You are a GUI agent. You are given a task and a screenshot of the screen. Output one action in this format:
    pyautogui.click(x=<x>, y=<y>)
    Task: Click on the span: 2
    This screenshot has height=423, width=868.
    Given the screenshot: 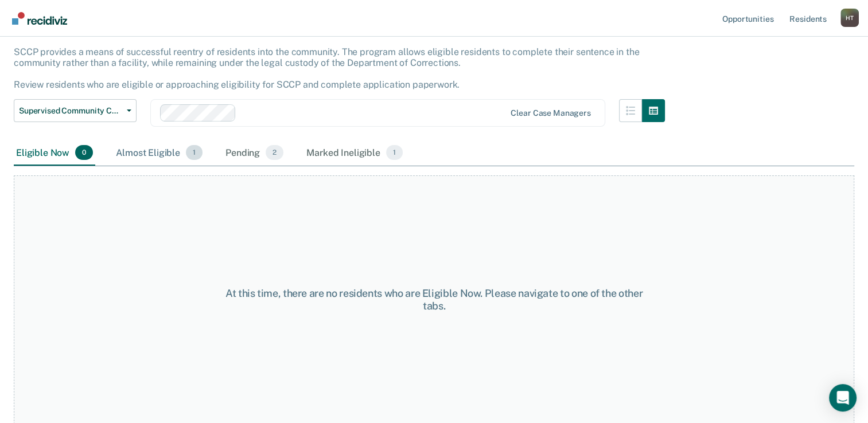 What is the action you would take?
    pyautogui.click(x=274, y=153)
    